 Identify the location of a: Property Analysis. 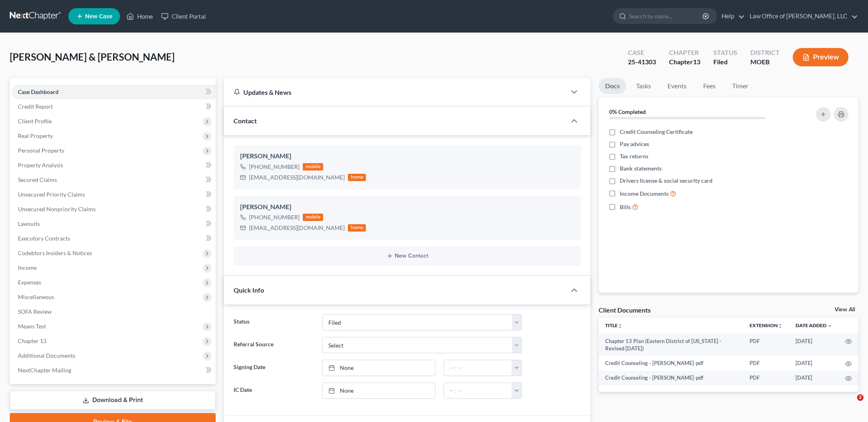
(113, 166).